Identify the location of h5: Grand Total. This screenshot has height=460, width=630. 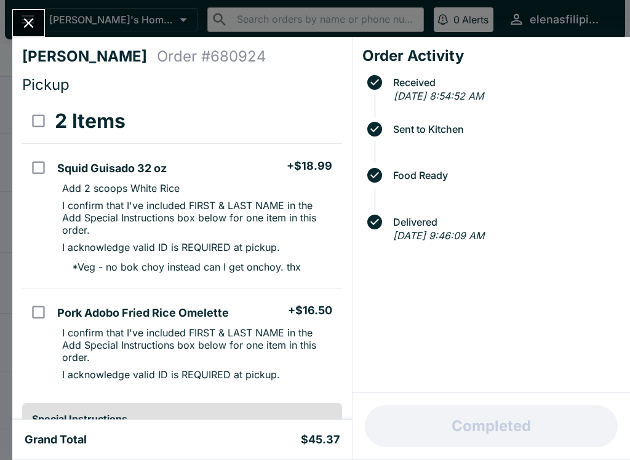
(55, 440).